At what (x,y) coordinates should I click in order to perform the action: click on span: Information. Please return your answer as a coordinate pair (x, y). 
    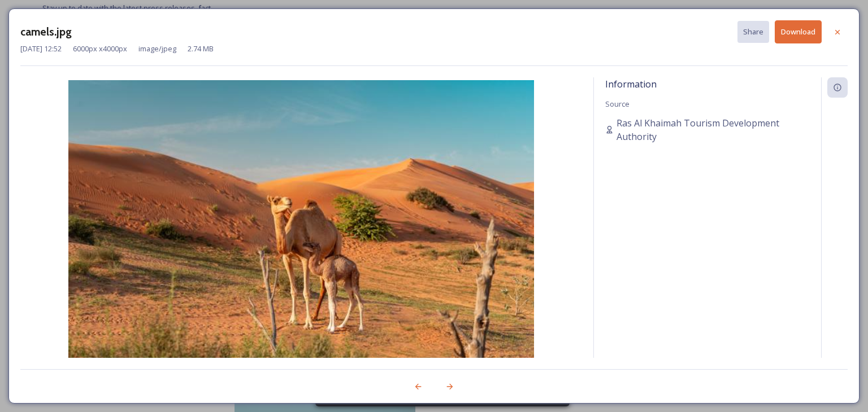
    Looking at the image, I should click on (631, 84).